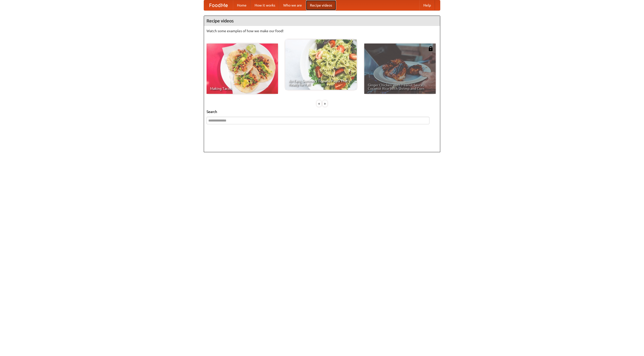  Describe the element at coordinates (219, 5) in the screenshot. I see `a: FoodMe` at that location.